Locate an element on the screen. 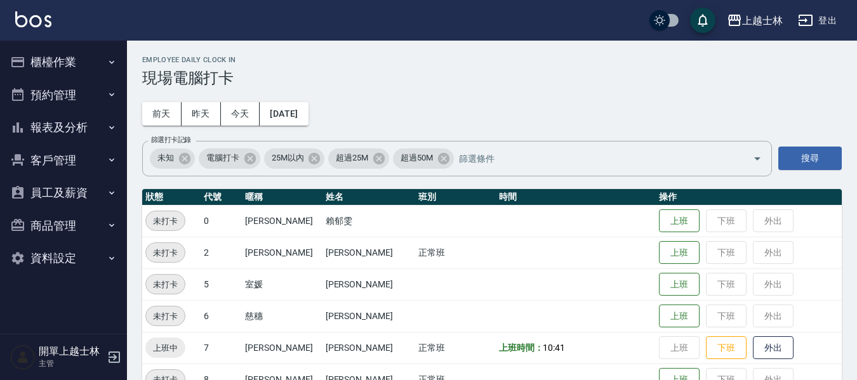  th: 時間 is located at coordinates (576, 197).